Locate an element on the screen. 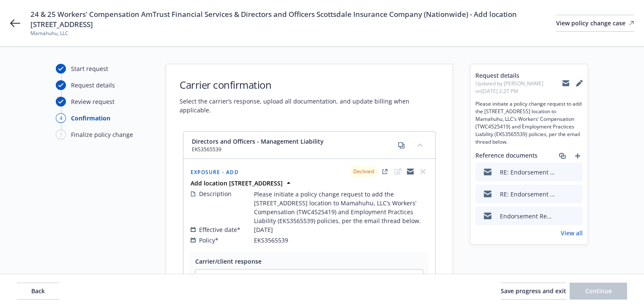  div: Endorsement Request - Mamahuhu, LLC - Policy # EKS3565539 is located at coordinates (527, 216).